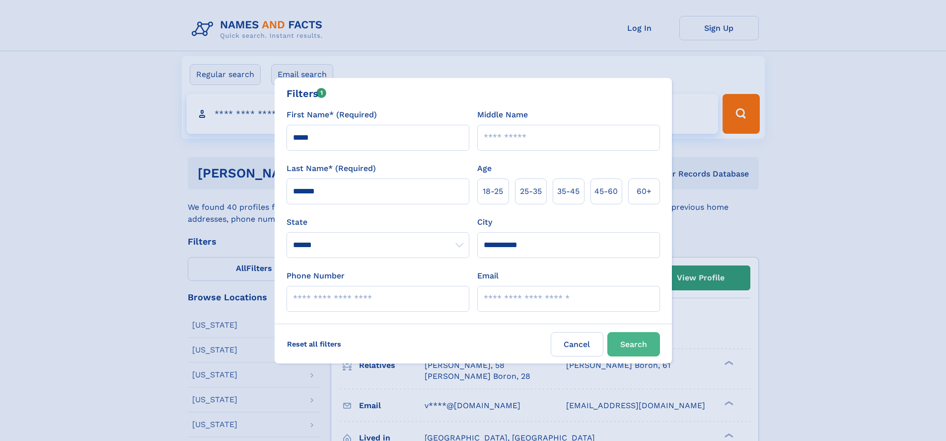 The height and width of the screenshot is (441, 946). What do you see at coordinates (577, 344) in the screenshot?
I see `label: Cancel` at bounding box center [577, 344].